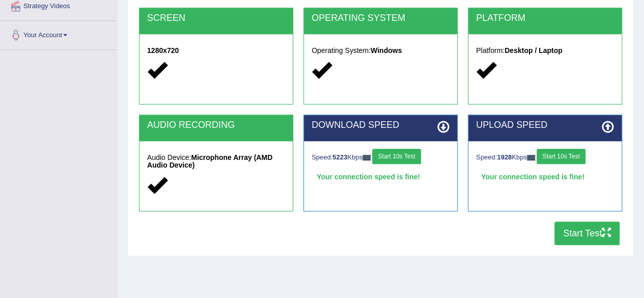  Describe the element at coordinates (216, 161) in the screenshot. I see `h5: Audio Device:` at that location.